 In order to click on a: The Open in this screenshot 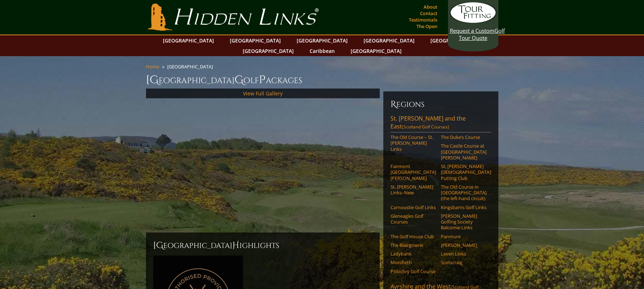, I will do `click(427, 26)`.